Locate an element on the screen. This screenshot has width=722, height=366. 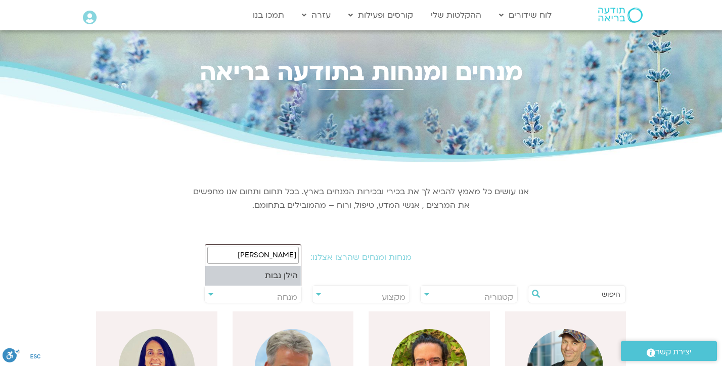
a: לוח שידורים is located at coordinates (525, 15).